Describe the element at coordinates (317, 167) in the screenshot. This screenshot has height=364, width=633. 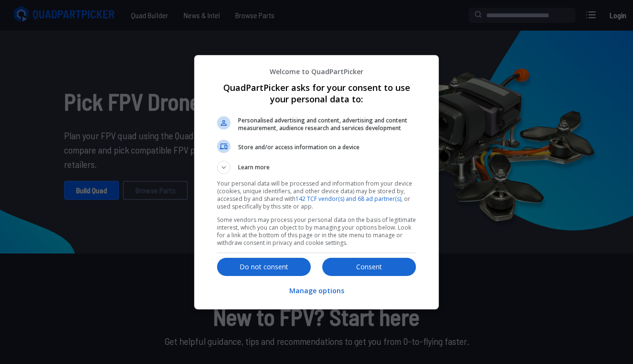
I see `button: Learn more` at that location.